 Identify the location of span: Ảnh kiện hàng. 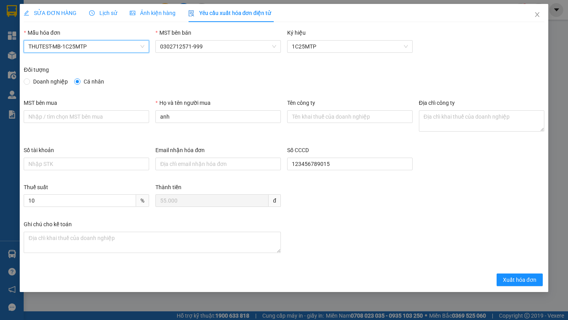
(153, 13).